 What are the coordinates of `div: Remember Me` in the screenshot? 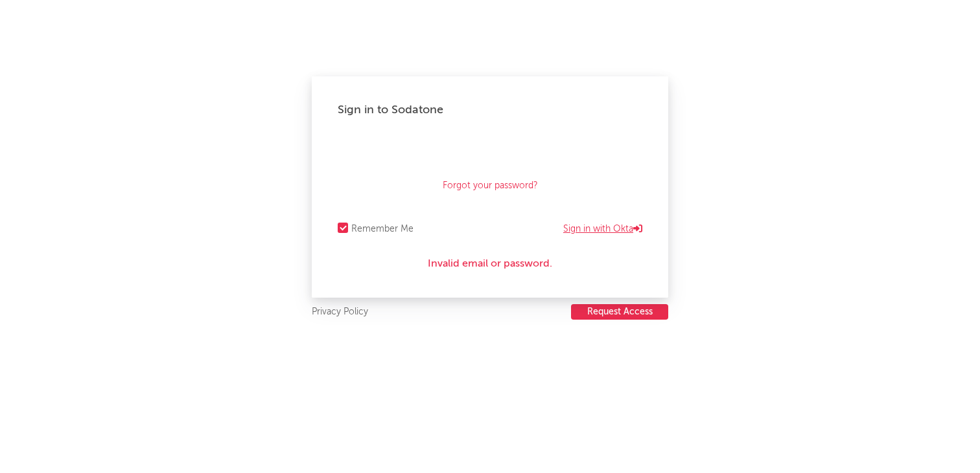 It's located at (383, 229).